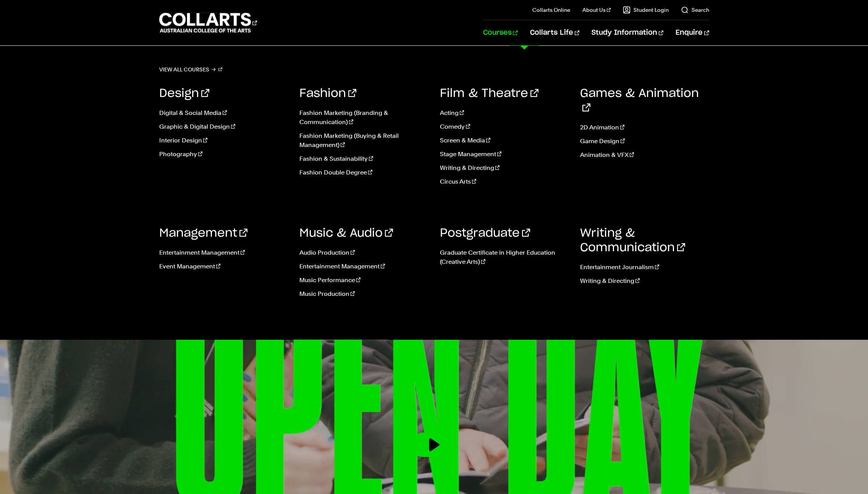  I want to click on div: Go to homepage, so click(208, 22).